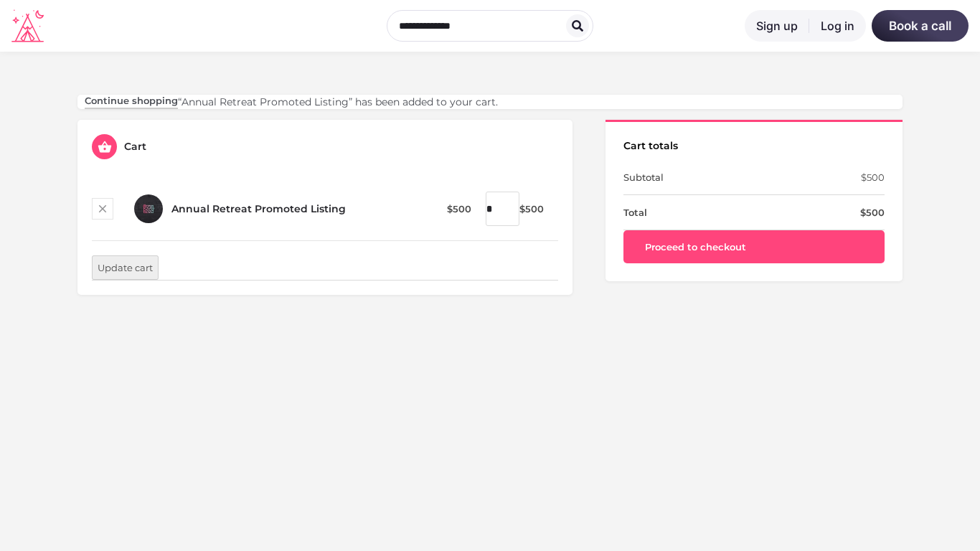 The width and height of the screenshot is (980, 551). What do you see at coordinates (644, 211) in the screenshot?
I see `th: Total` at bounding box center [644, 211].